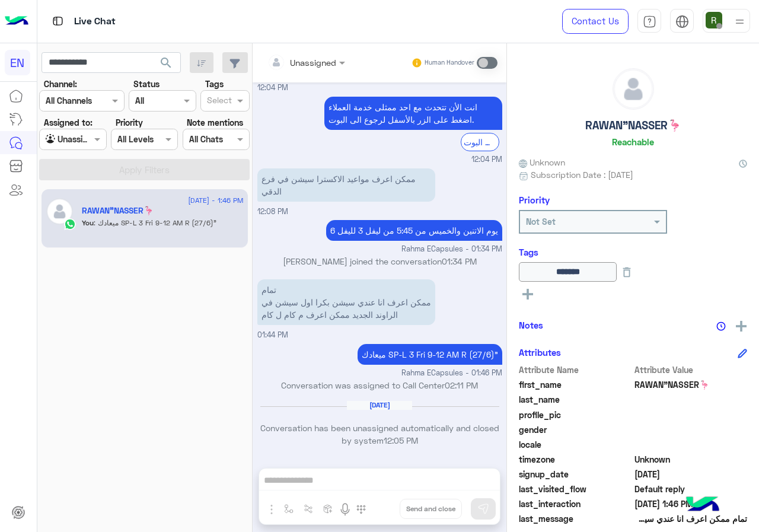 This screenshot has width=759, height=532. Describe the element at coordinates (575, 385) in the screenshot. I see `span: first_name` at that location.